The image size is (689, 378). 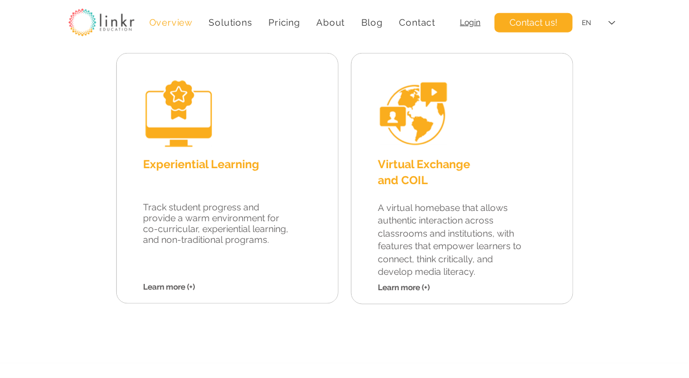 I want to click on img: Icon Virtual Exchange and COIL.png, so click(x=414, y=114).